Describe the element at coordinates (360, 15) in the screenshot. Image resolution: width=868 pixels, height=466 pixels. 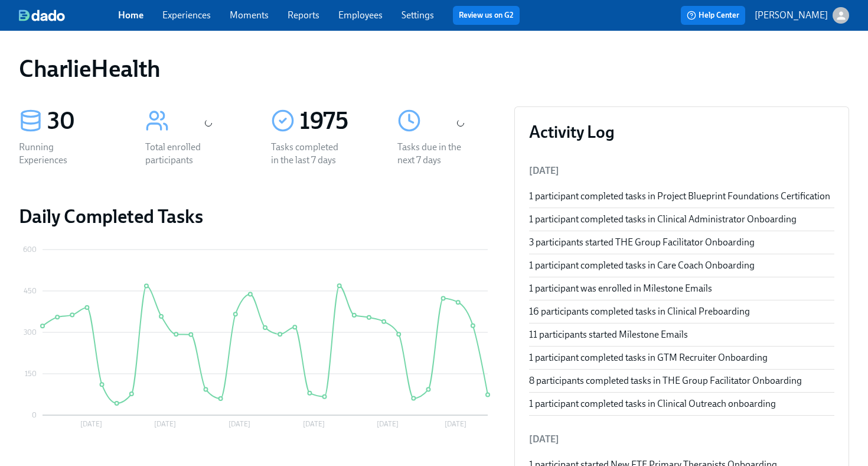
I see `a: Employees` at that location.